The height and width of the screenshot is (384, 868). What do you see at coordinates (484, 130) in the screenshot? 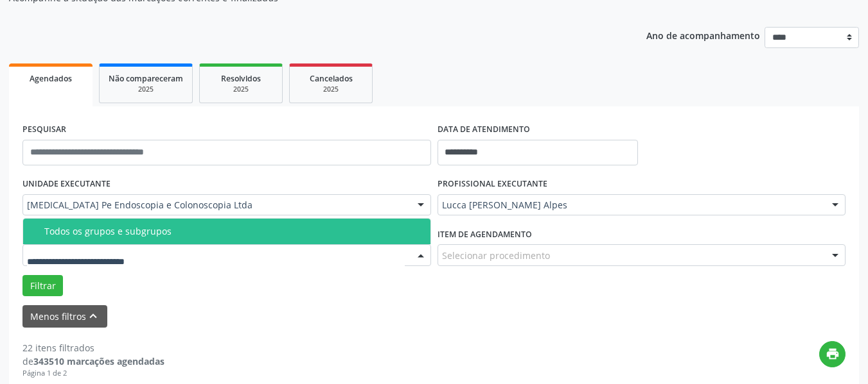
I see `label: DATA DE ATENDIMENTO` at bounding box center [484, 130].